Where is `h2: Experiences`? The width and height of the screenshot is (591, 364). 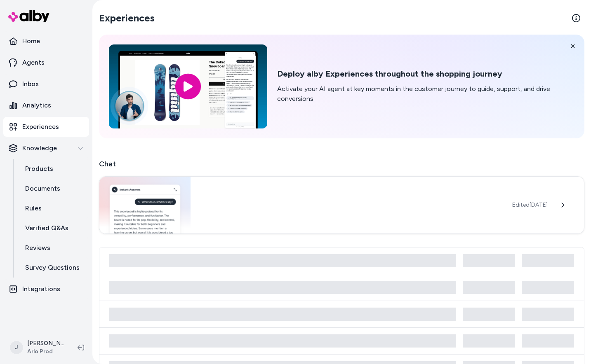
h2: Experiences is located at coordinates (127, 18).